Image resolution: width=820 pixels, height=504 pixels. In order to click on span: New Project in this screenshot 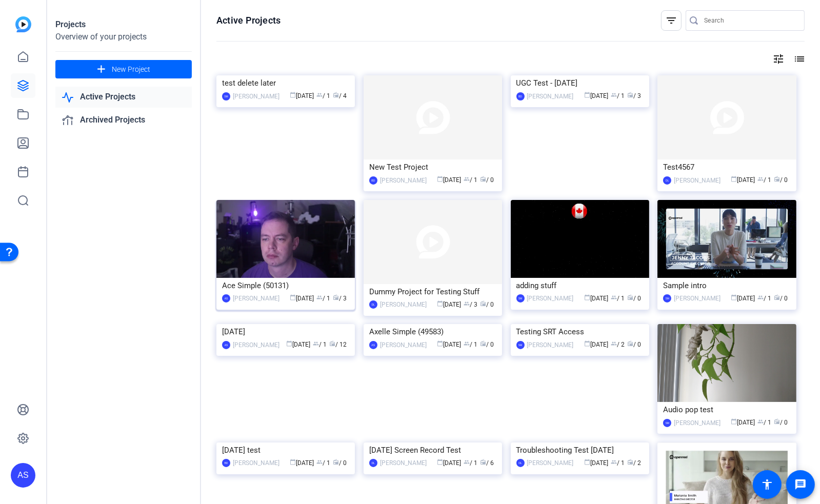, I will do `click(131, 69)`.